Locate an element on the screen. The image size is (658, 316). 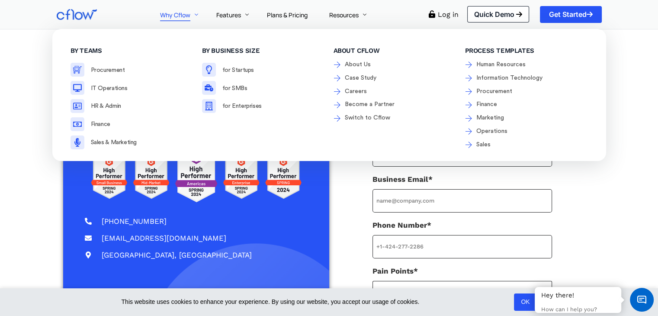
a: Finance is located at coordinates (527, 105).